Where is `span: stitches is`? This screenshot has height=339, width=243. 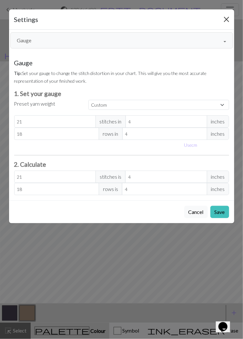
span: stitches is is located at coordinates (110, 177).